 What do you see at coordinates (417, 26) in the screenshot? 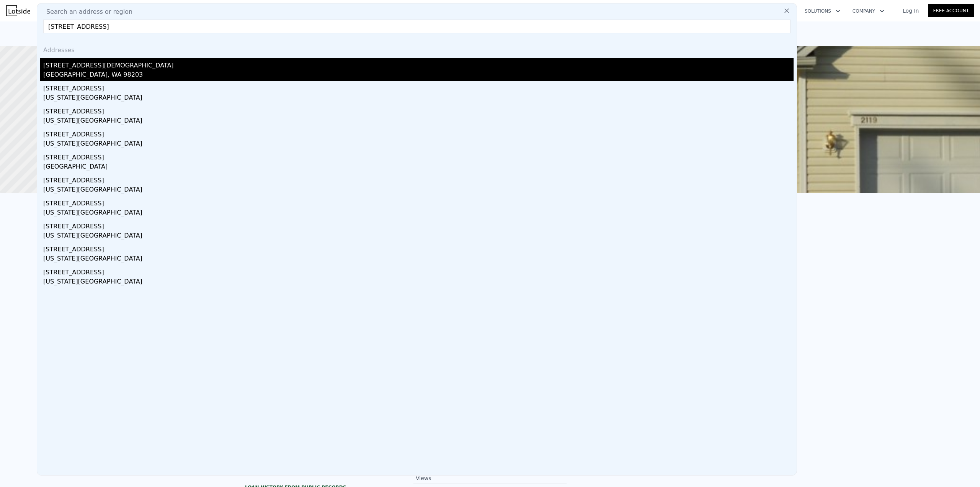
I see `input: Enter an address, city, region, neighborhood or zip code` at bounding box center [417, 26].